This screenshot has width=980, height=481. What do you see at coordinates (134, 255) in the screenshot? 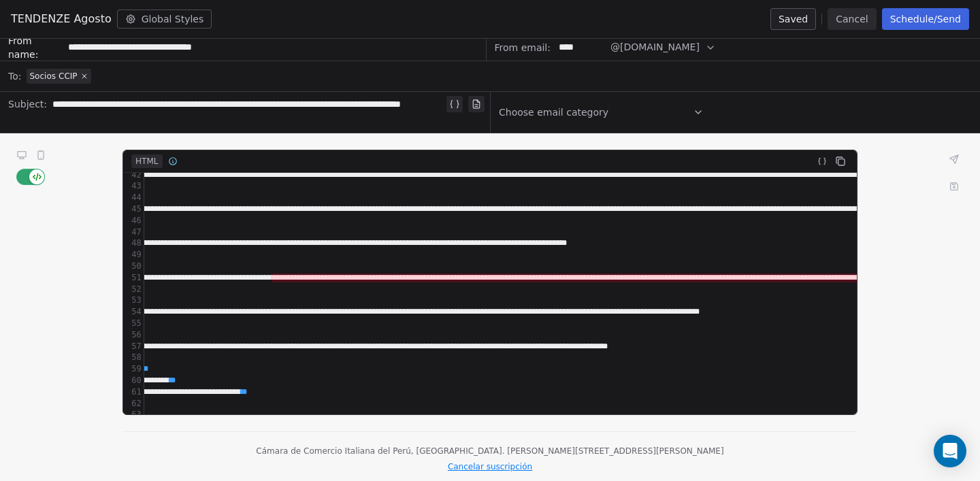
I see `div: 49` at bounding box center [134, 255].